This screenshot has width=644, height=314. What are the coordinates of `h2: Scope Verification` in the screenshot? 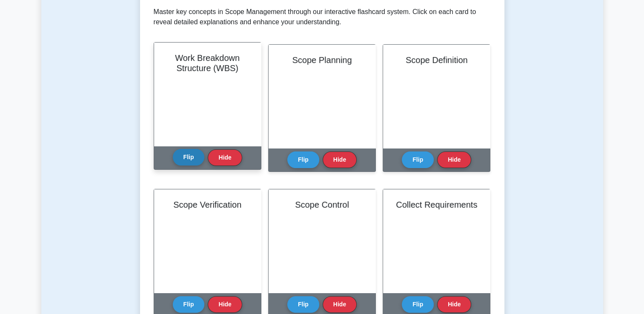 It's located at (207, 205).